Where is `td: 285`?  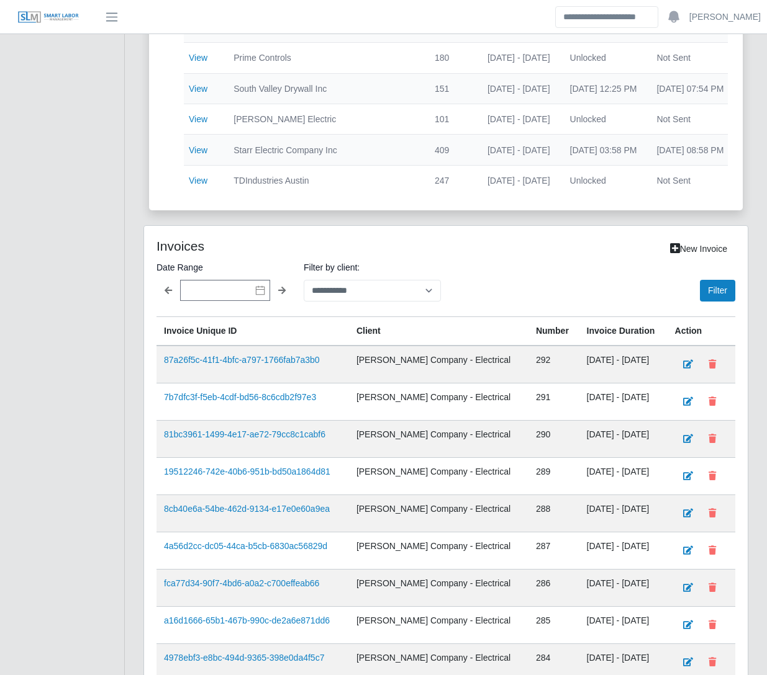
td: 285 is located at coordinates (554, 626).